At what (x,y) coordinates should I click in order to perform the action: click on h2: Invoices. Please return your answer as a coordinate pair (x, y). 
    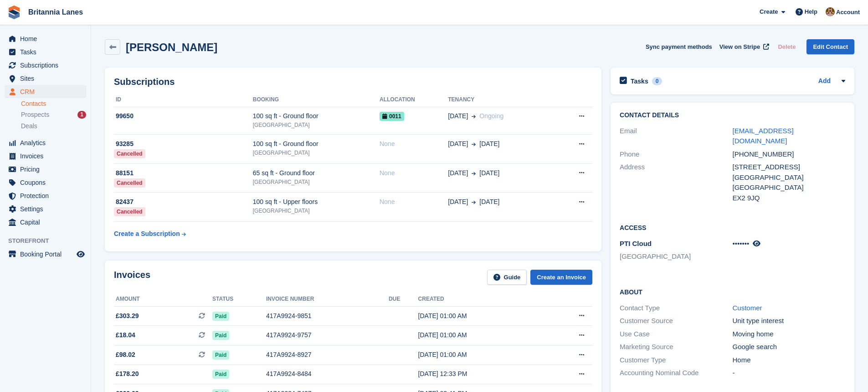
    Looking at the image, I should click on (132, 277).